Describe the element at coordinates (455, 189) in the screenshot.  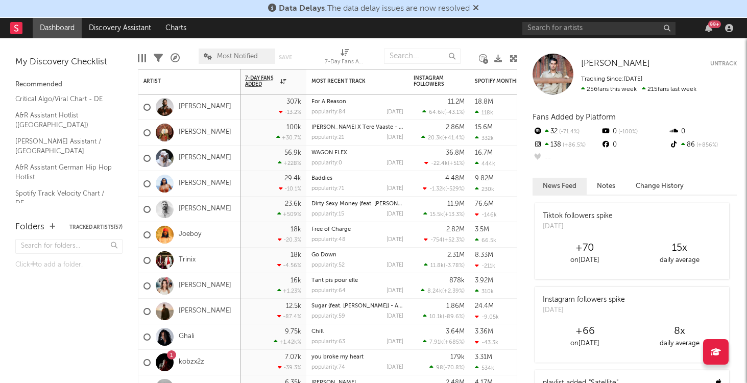
I see `span: -529 %` at that location.